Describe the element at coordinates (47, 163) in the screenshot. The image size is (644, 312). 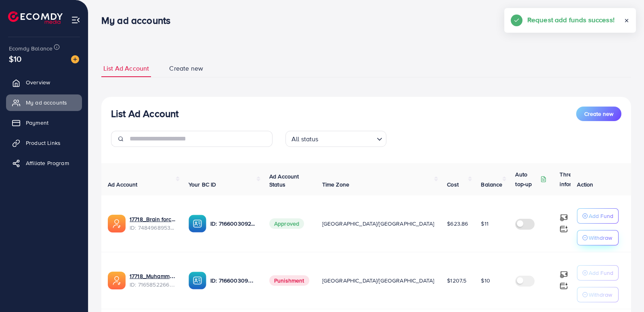
I see `span: Affiliate Program` at that location.